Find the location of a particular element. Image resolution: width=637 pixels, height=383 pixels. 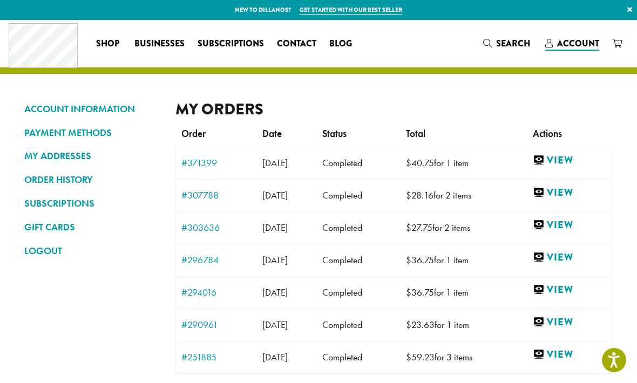

a: #251885 is located at coordinates (217, 358).